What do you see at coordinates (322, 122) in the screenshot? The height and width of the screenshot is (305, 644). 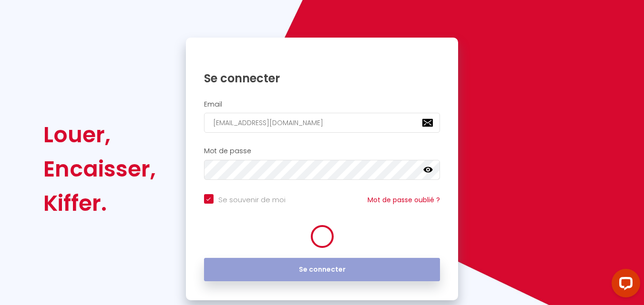 I see `input: Ton Email` at bounding box center [322, 122].